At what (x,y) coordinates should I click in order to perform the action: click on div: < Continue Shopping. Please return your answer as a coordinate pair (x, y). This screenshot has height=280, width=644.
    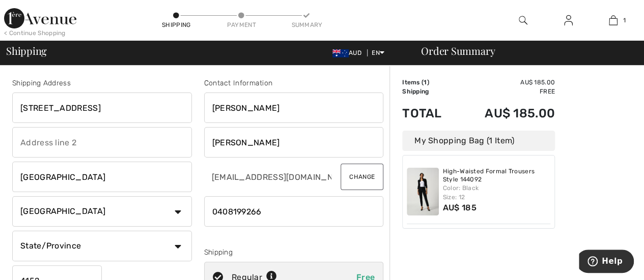
    Looking at the image, I should click on (35, 33).